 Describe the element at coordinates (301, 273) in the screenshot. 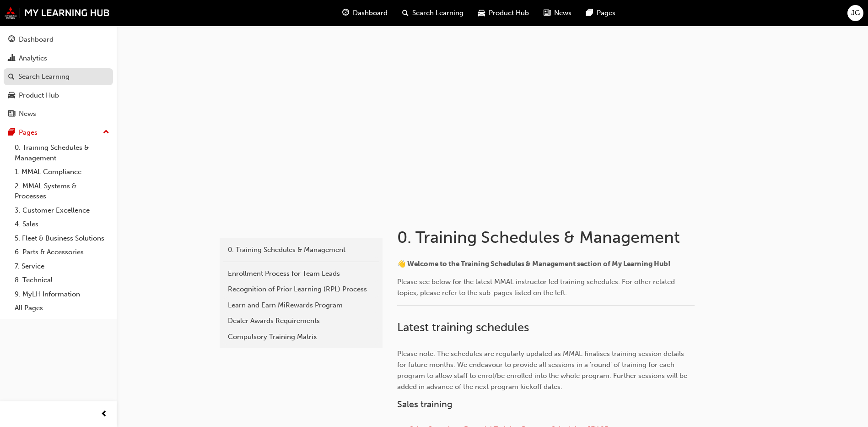

I see `div: Enrollment Process for Team Leads` at that location.